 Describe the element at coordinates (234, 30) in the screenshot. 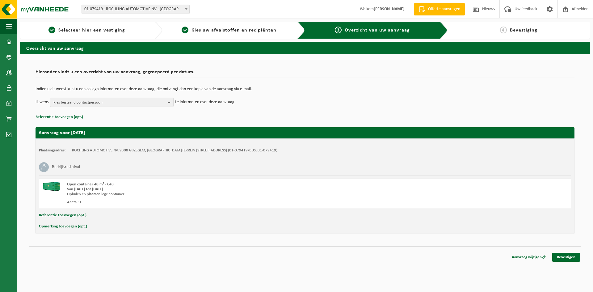

I see `span: Kies uw afvalstoffen en recipiënten` at that location.